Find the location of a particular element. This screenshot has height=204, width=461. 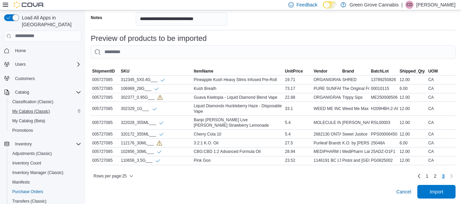

a: My Catalog (Classic) is located at coordinates (31, 112).